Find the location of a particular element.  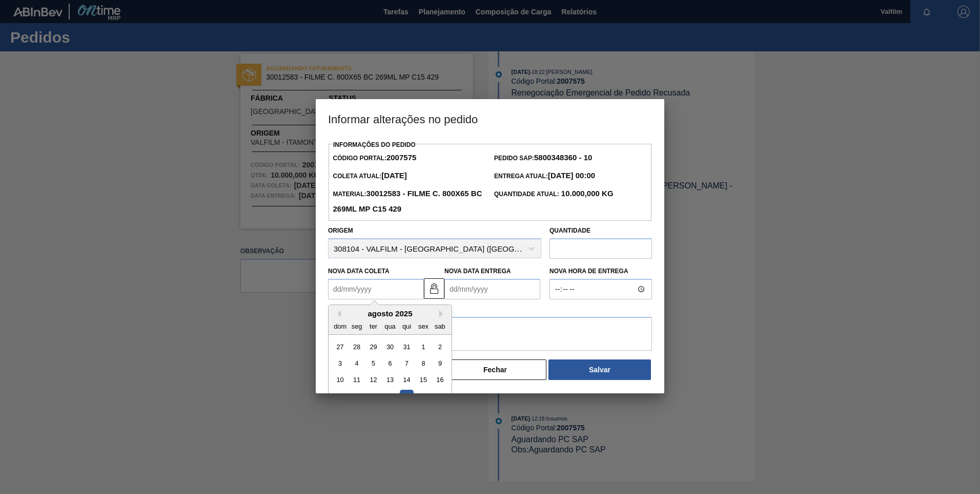

span: Código Portal: is located at coordinates (375, 158).